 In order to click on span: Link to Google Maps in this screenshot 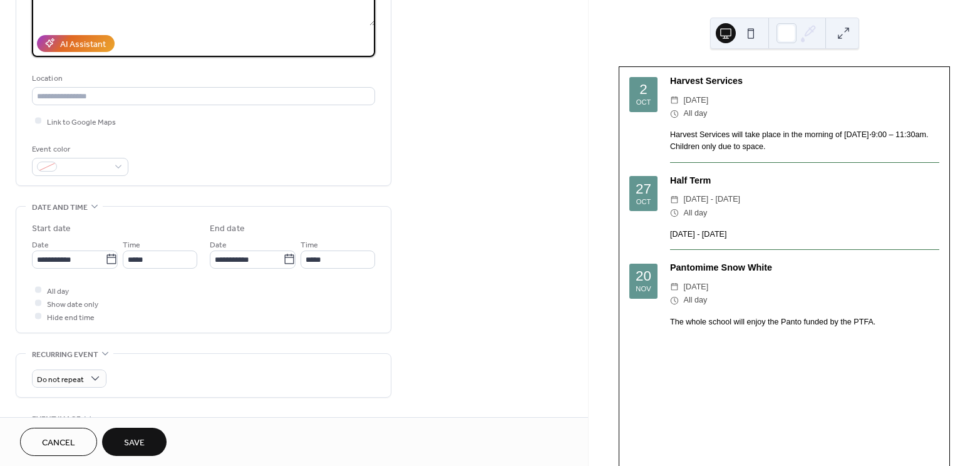, I will do `click(81, 122)`.